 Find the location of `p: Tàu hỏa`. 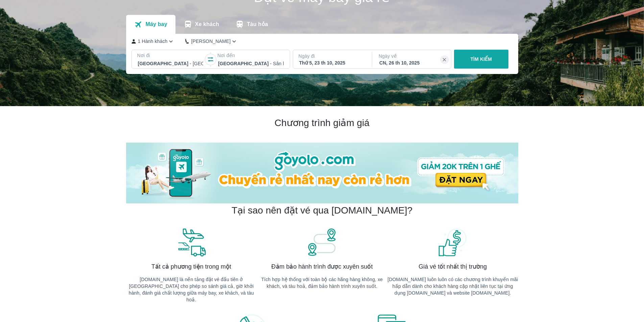

p: Tàu hỏa is located at coordinates (257, 24).